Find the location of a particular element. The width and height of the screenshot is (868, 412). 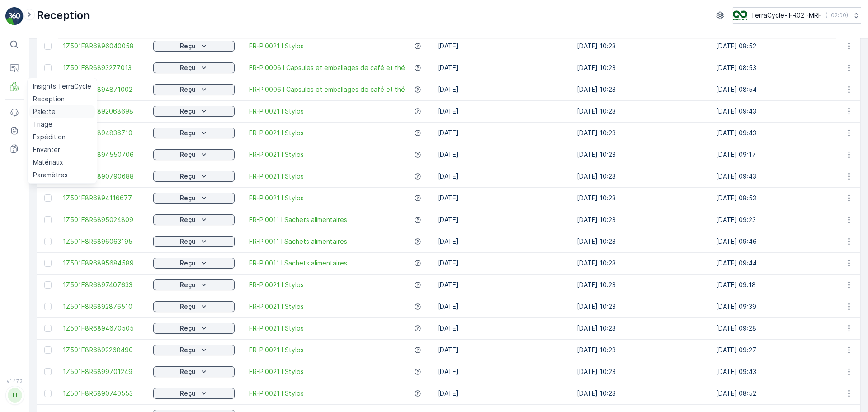

a: 1Z501F8R6894871002 is located at coordinates (103, 89).